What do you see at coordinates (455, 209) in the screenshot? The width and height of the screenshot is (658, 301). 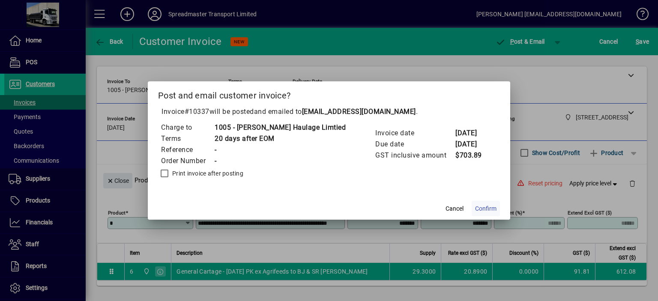 I see `button: Cancel` at bounding box center [455, 209].